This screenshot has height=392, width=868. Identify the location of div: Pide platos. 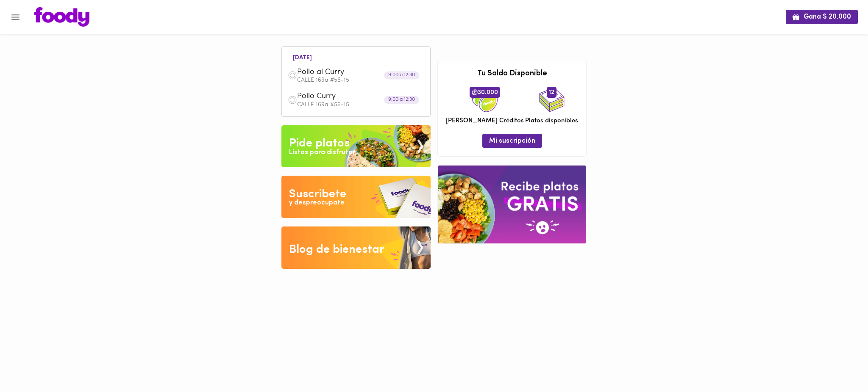
(319, 144).